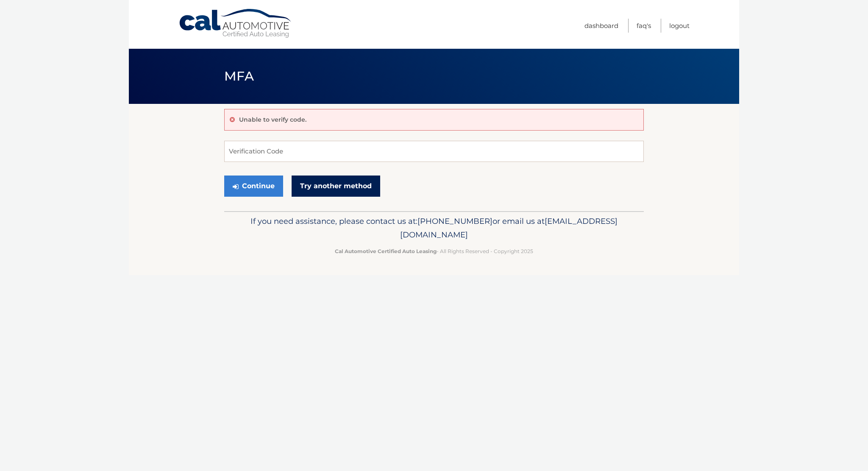  Describe the element at coordinates (272, 119) in the screenshot. I see `p: Unable to verify code.` at that location.